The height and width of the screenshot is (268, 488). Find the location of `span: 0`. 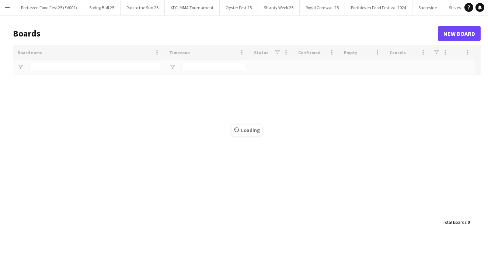

span: 0 is located at coordinates (469, 222).